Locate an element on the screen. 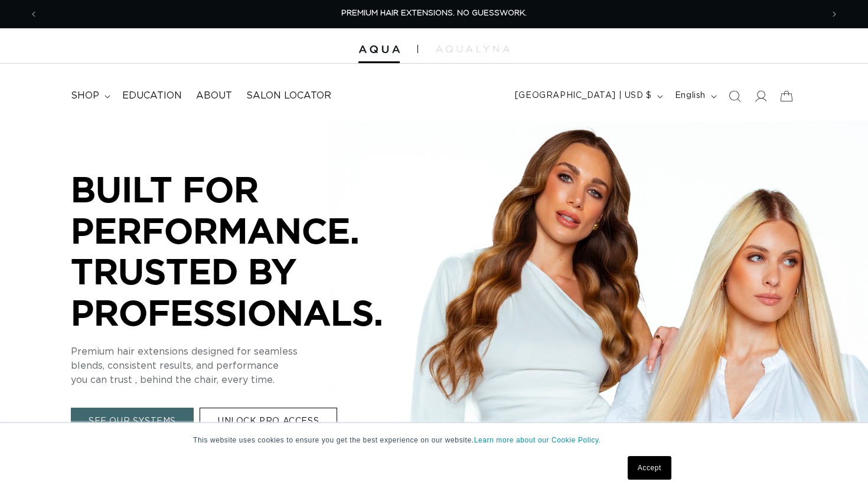 This screenshot has height=495, width=868. a: About is located at coordinates (214, 96).